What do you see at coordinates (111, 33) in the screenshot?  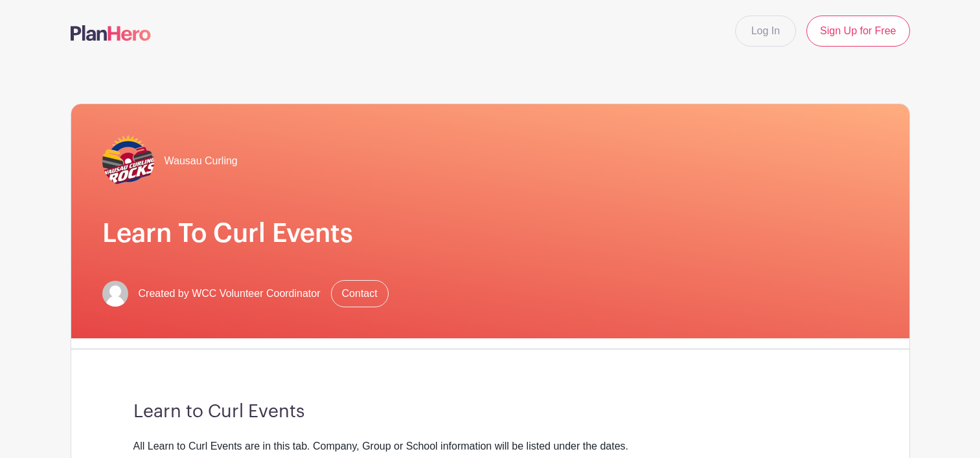 I see `img: logo-507f7623f17ff9eddc593b1ce0a138ce2505c220e1c5a4e2b4648c50719b7d32.svg` at bounding box center [111, 33].